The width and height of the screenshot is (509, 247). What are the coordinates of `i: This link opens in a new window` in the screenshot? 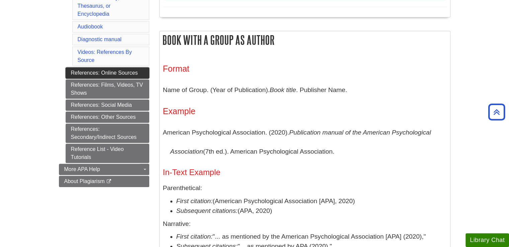 It's located at (109, 181).